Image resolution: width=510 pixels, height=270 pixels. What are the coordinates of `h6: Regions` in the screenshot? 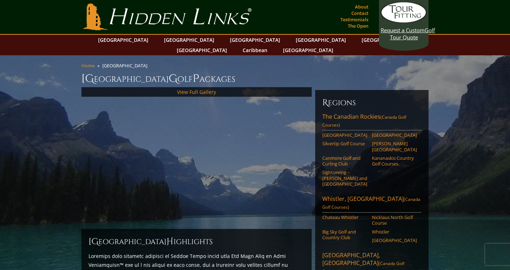 It's located at (372, 103).